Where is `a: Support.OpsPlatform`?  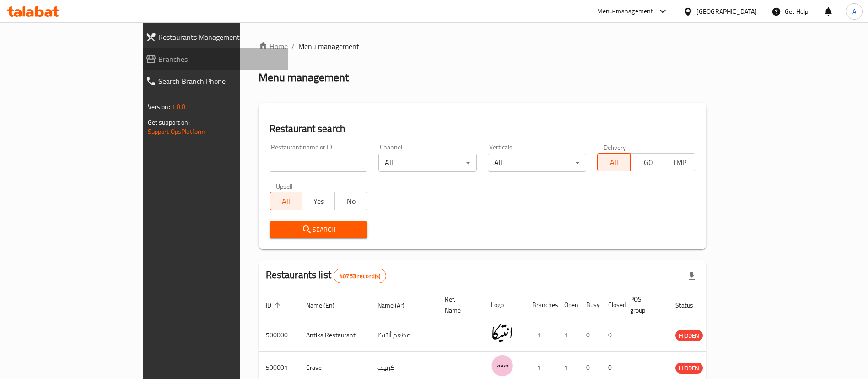
a: Support.OpsPlatform is located at coordinates (176, 131).